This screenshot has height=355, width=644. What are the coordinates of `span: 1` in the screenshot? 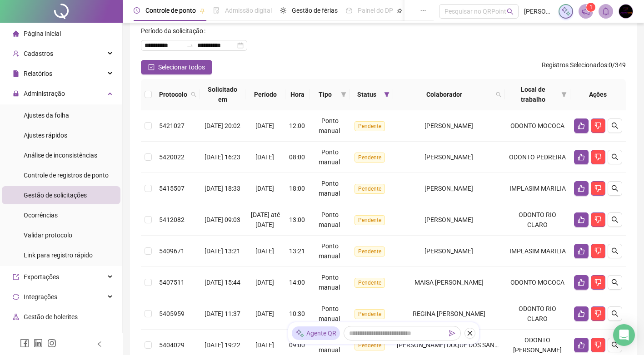 It's located at (591, 7).